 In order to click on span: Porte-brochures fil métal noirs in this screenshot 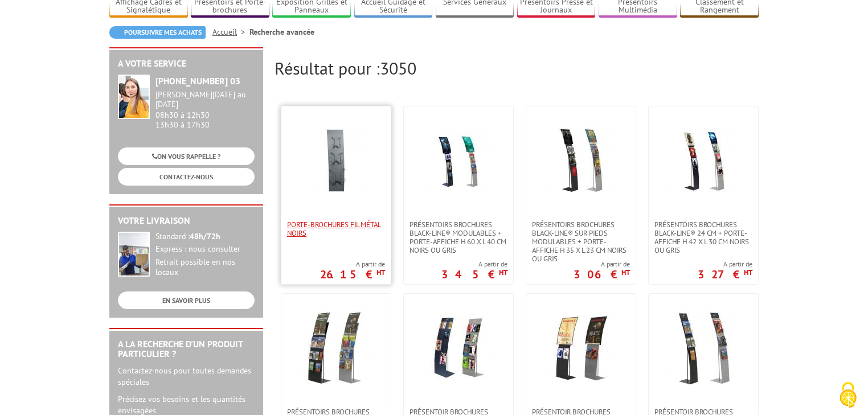, I will do `click(336, 229)`.